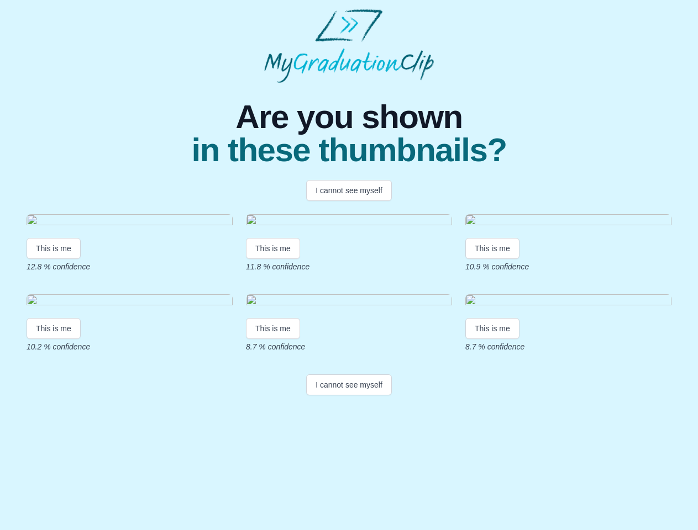 This screenshot has height=530, width=698. What do you see at coordinates (349, 267) in the screenshot?
I see `p: 11.8 % confidence` at bounding box center [349, 267].